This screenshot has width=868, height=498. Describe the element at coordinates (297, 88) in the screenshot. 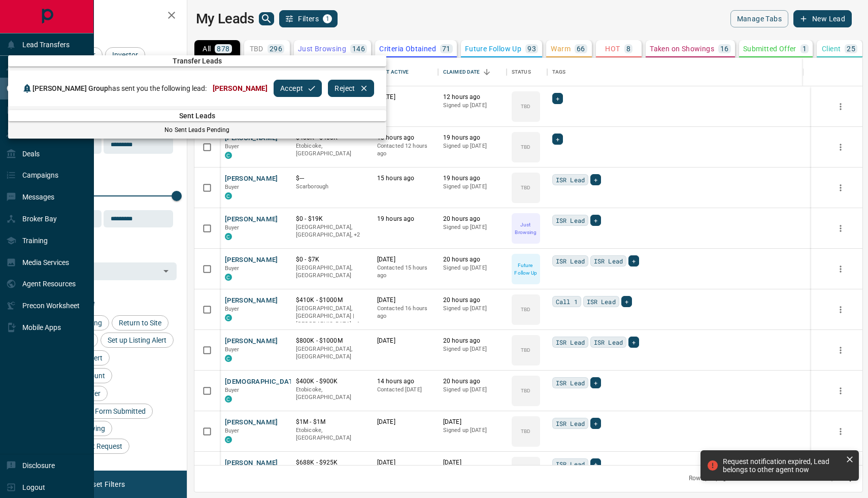

I see `button: Accept` at that location.